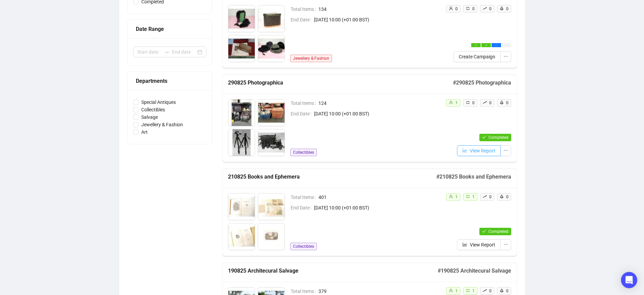  I want to click on div: Date Range, so click(170, 29).